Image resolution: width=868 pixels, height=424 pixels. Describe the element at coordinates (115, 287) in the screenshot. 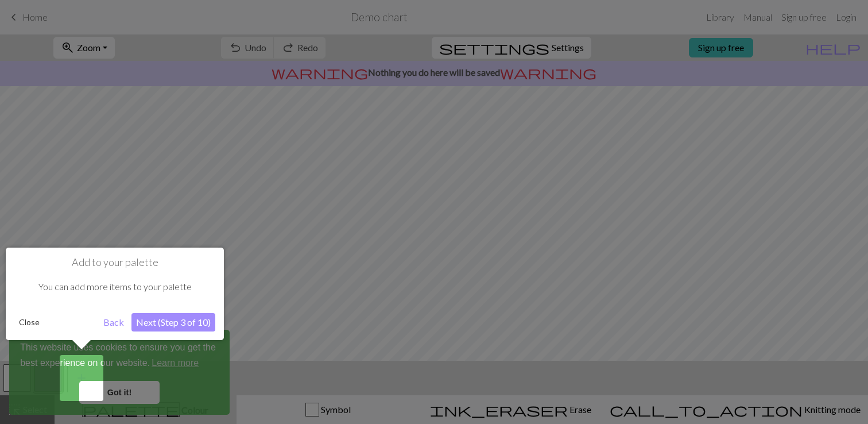

I see `div: You can add more items to your palette` at that location.